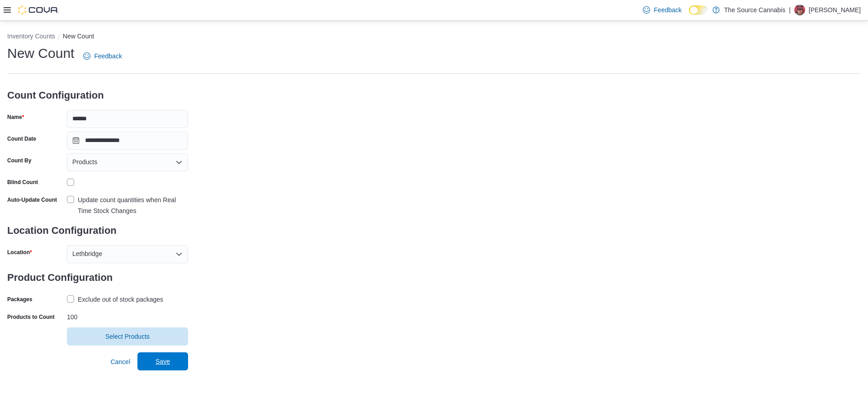 Image resolution: width=868 pixels, height=412 pixels. Describe the element at coordinates (22, 139) in the screenshot. I see `label: Count Date` at that location.